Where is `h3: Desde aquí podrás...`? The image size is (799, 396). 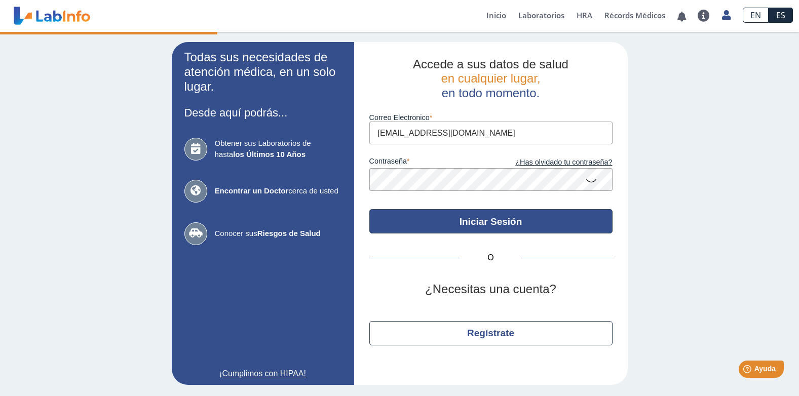
h3: Desde aquí podrás... is located at coordinates (263, 112).